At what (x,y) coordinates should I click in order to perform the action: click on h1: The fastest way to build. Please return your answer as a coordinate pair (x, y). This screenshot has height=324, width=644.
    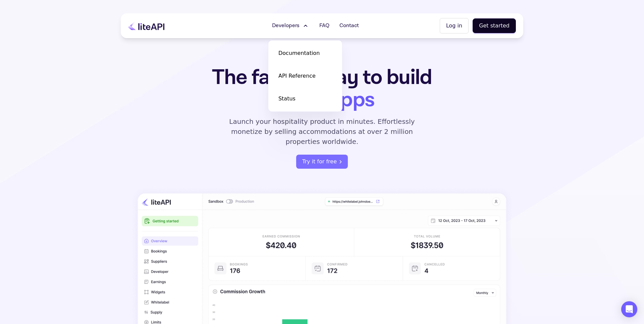
    Looking at the image, I should click on (322, 89).